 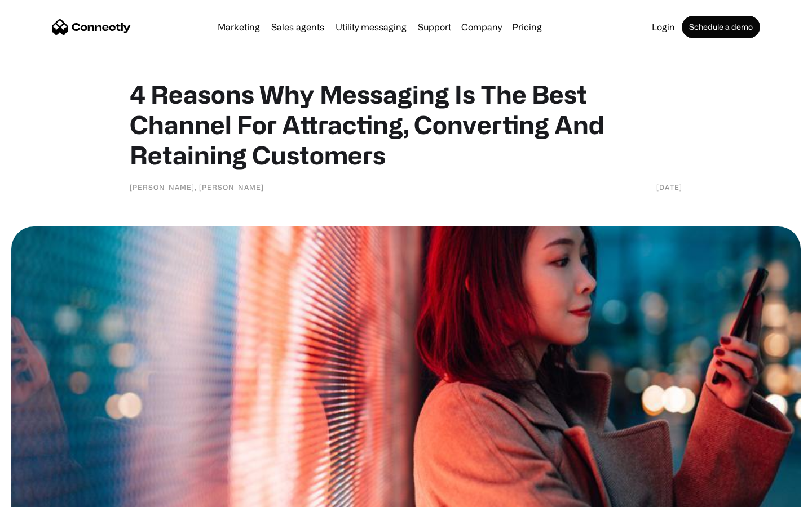 What do you see at coordinates (434, 27) in the screenshot?
I see `a: Support` at bounding box center [434, 27].